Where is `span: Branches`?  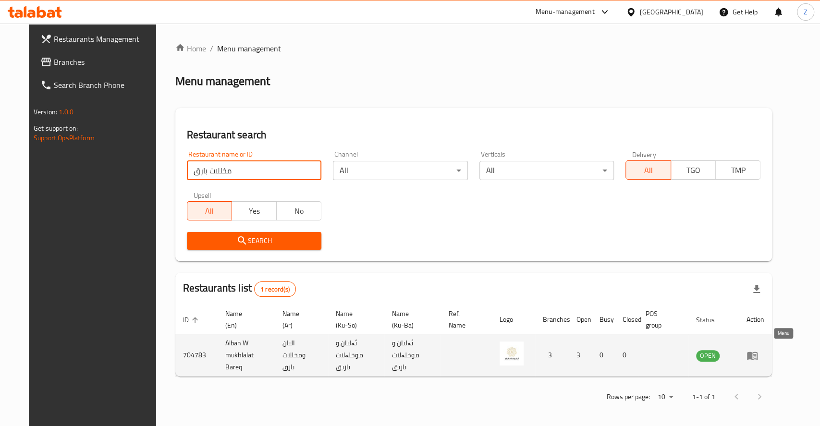
span: Branches is located at coordinates (106, 62).